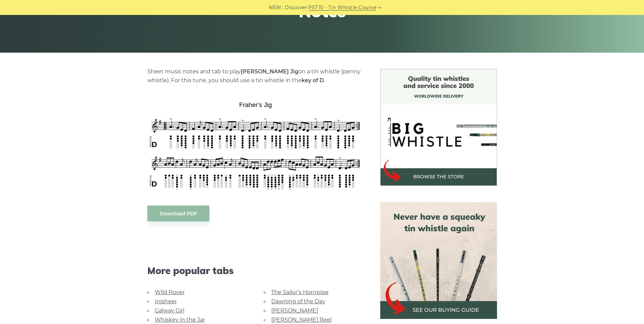  What do you see at coordinates (296, 8) in the screenshot?
I see `span: Discover` at bounding box center [296, 8].